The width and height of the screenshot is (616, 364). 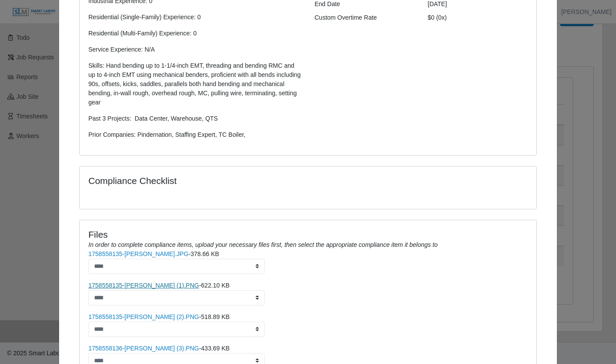 I want to click on p: Prior Companies: Pindernation, Staffing Expert, TC Boiler,, so click(x=194, y=135).